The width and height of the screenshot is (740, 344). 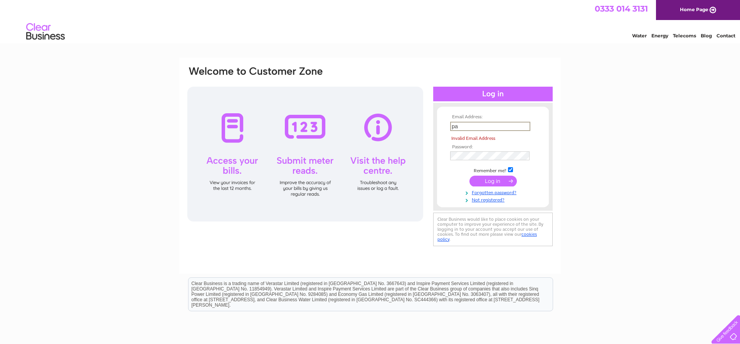 What do you see at coordinates (45, 32) in the screenshot?
I see `img: logo.png` at bounding box center [45, 32].